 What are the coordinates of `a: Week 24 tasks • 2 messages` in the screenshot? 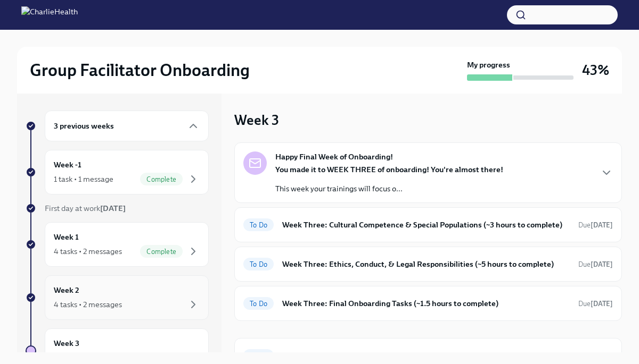 It's located at (117, 298).